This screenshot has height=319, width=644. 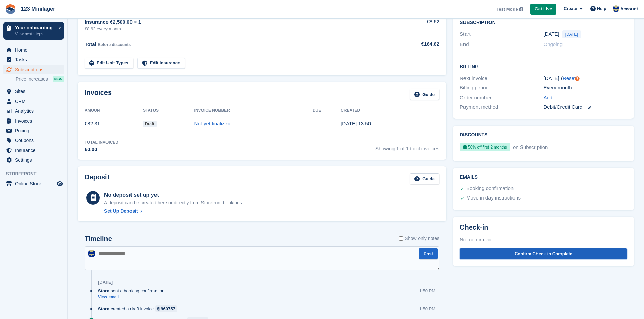 What do you see at coordinates (569, 78) in the screenshot?
I see `a: Reset` at bounding box center [569, 78].